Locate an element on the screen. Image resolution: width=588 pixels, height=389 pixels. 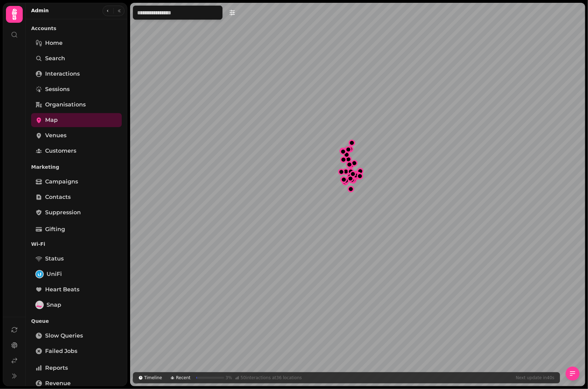
span: Heart beats is located at coordinates (62, 290).